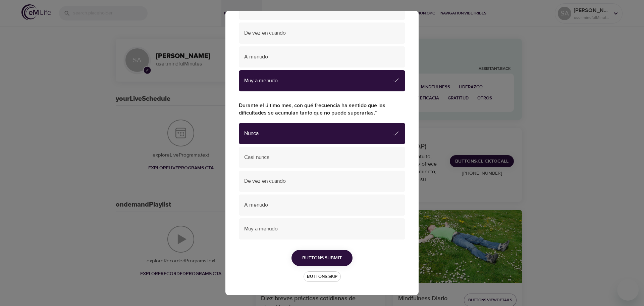  I want to click on button: buttons.submit, so click(322, 258).